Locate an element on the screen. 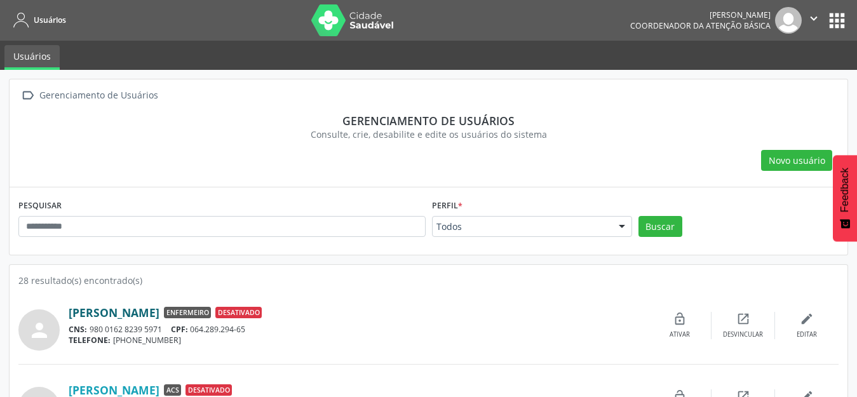 The height and width of the screenshot is (397, 857). i: open_in_new is located at coordinates (743, 319).